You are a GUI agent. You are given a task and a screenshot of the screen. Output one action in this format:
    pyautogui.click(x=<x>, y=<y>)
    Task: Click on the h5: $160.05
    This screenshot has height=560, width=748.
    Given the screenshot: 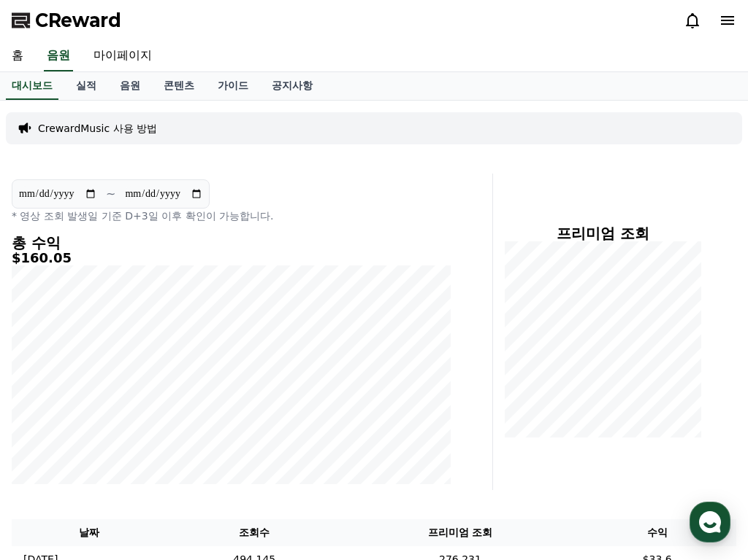 What is the action you would take?
    pyautogui.click(x=232, y=258)
    